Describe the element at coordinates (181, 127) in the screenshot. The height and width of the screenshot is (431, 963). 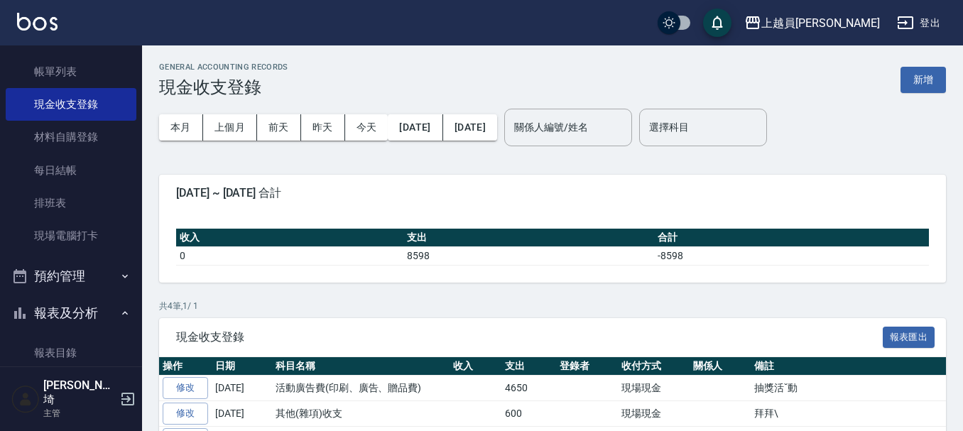
I see `button: 本月` at that location.